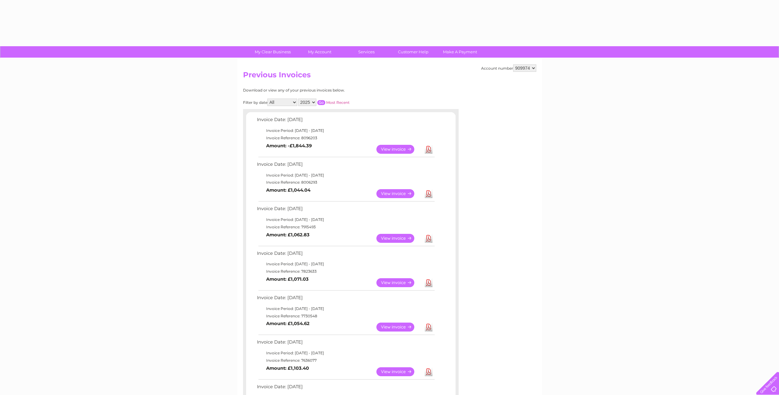 This screenshot has width=779, height=395. I want to click on div: Account number, so click(509, 68).